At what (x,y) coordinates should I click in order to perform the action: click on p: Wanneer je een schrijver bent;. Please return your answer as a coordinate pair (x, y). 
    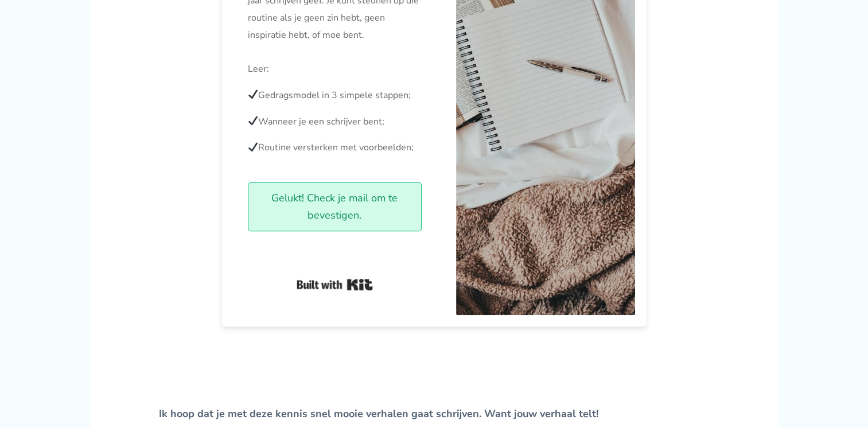
    Looking at the image, I should click on (334, 122).